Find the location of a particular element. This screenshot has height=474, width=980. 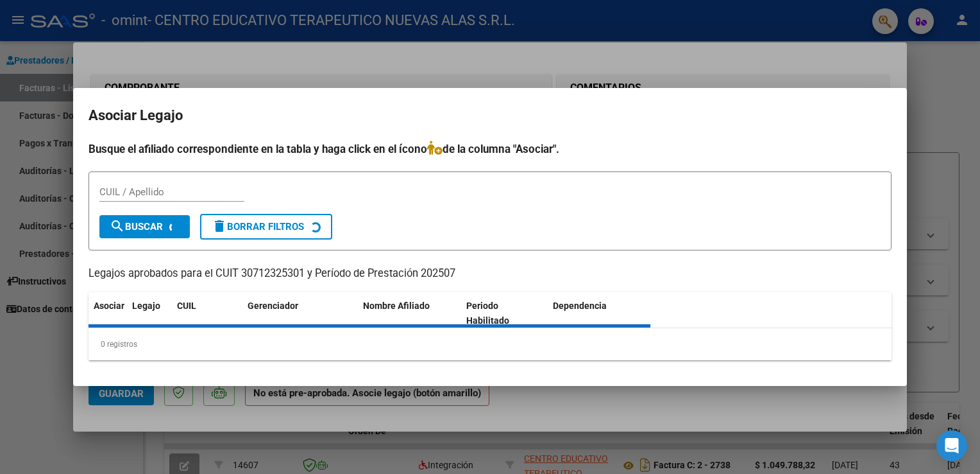

datatable-header-cell: CUIL is located at coordinates (207, 313).